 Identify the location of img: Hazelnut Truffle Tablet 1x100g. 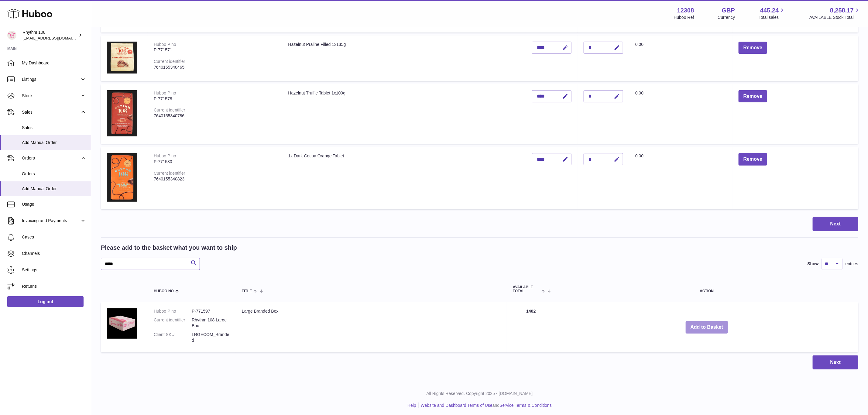
(123, 113).